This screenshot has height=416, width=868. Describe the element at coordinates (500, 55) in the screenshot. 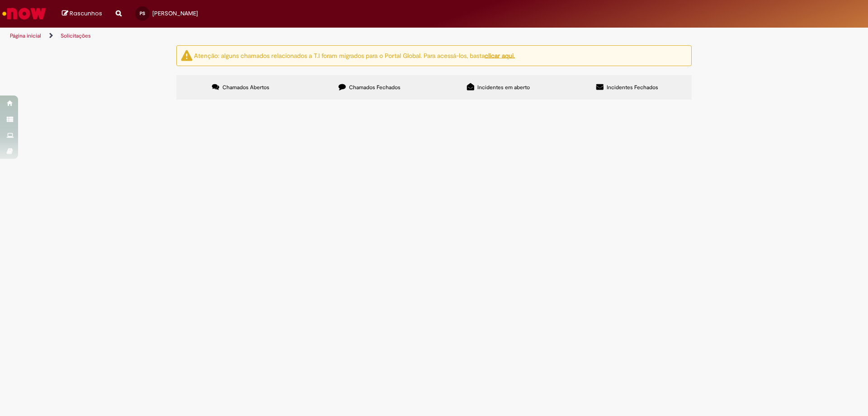

I see `u: clicar aqui.` at that location.